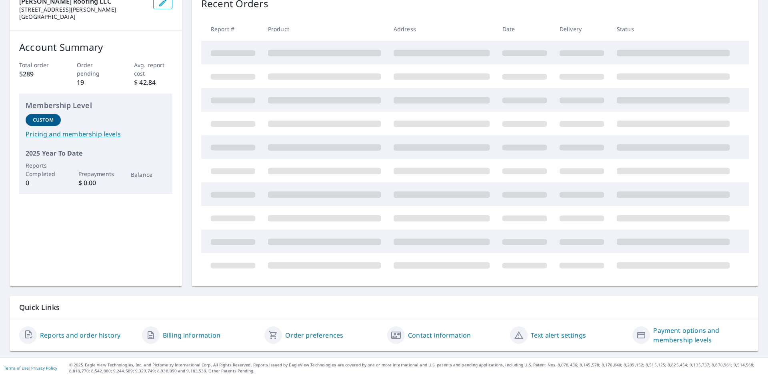 Image resolution: width=768 pixels, height=378 pixels. Describe the element at coordinates (324, 29) in the screenshot. I see `th: Product` at that location.